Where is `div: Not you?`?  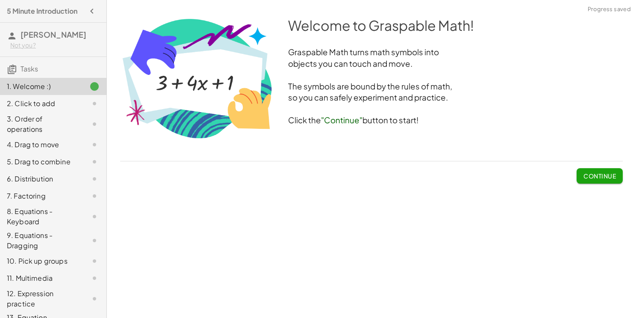 div: Not you? is located at coordinates (55, 45).